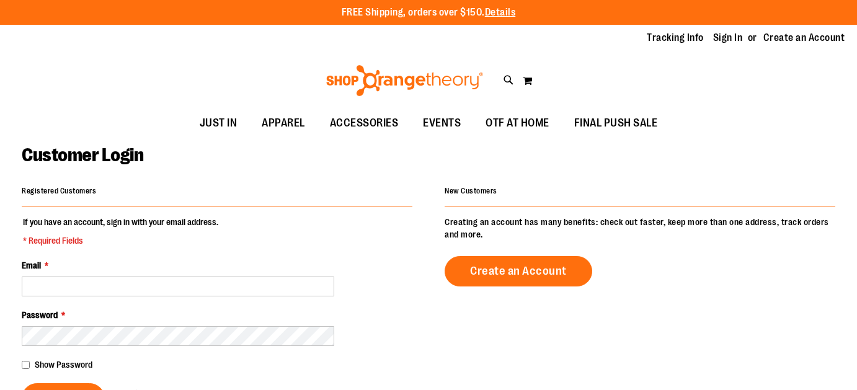  Describe the element at coordinates (218, 123) in the screenshot. I see `a: JUST IN` at that location.